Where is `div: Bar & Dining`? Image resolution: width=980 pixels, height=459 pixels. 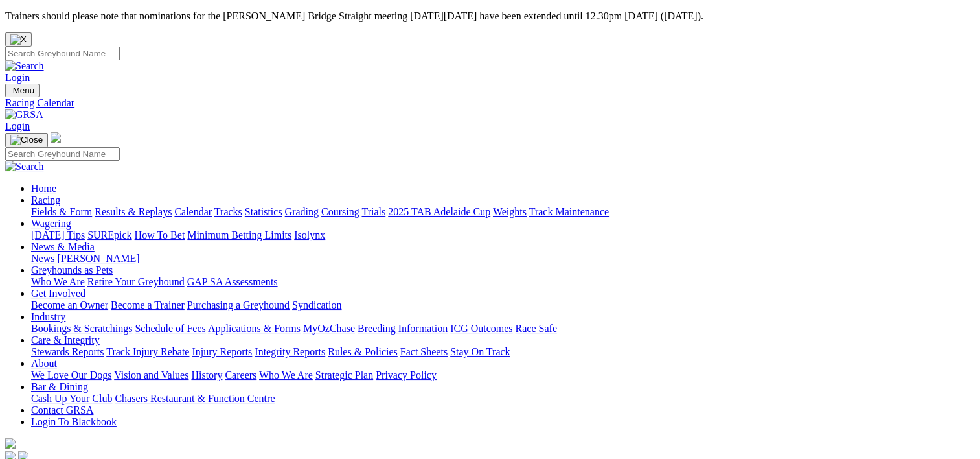 div: Bar & Dining is located at coordinates (503, 398).